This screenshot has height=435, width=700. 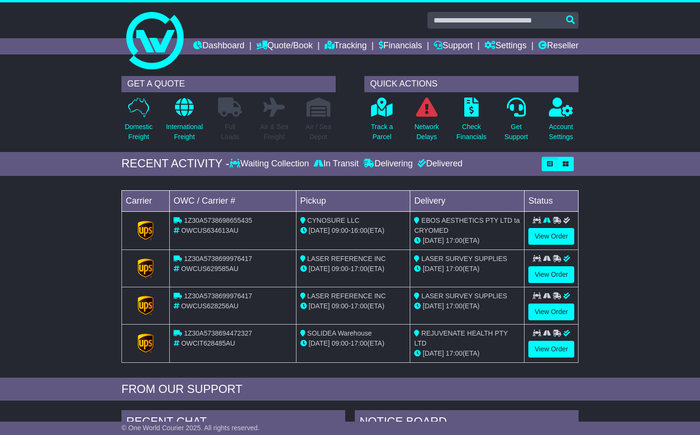 What do you see at coordinates (353, 201) in the screenshot?
I see `td: Pickup` at bounding box center [353, 201].